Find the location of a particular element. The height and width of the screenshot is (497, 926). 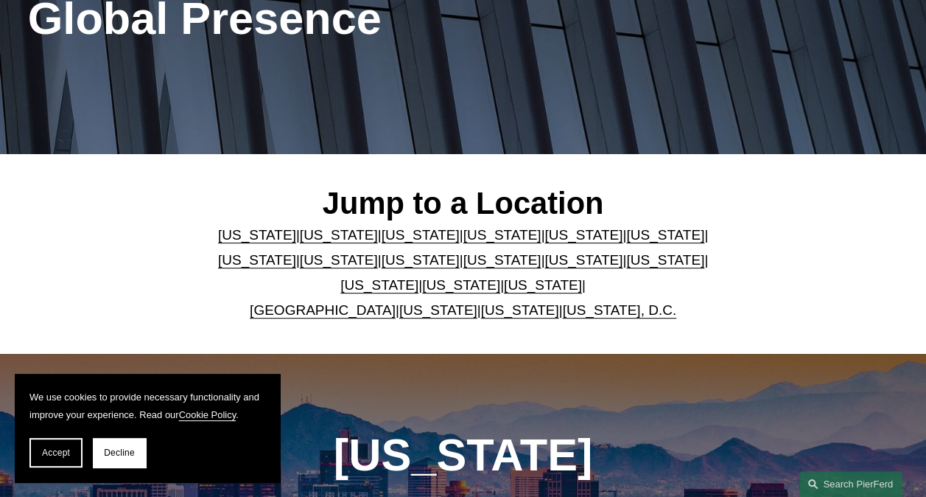

span: Accept is located at coordinates (56, 452).